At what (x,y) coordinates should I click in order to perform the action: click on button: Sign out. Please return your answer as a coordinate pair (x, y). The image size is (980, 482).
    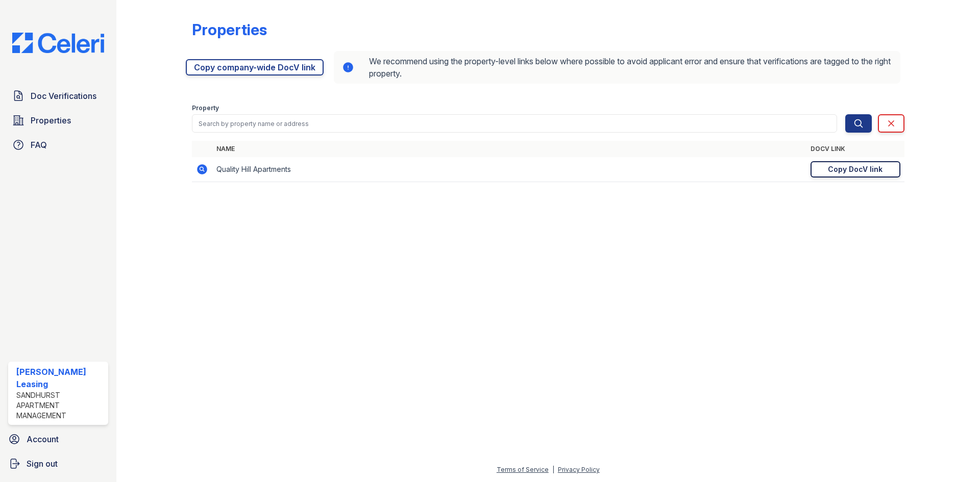
    Looking at the image, I should click on (58, 464).